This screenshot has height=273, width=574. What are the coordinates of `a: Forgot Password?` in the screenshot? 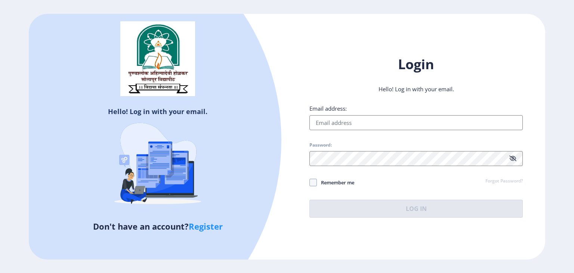 It's located at (504, 181).